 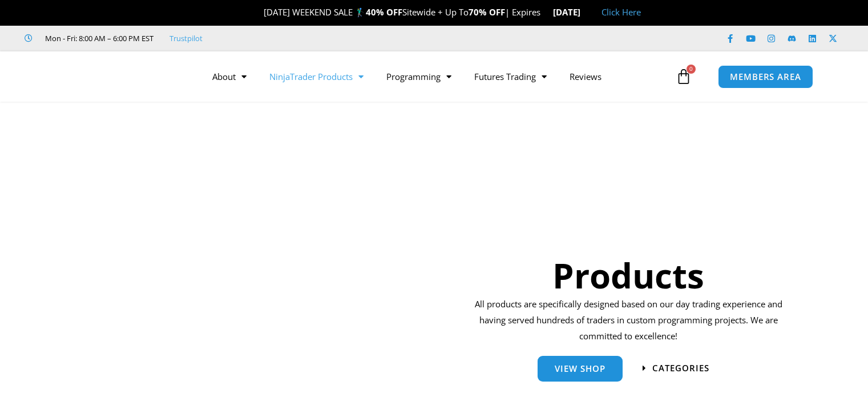 What do you see at coordinates (487, 12) in the screenshot?
I see `strong: 70% OFF` at bounding box center [487, 12].